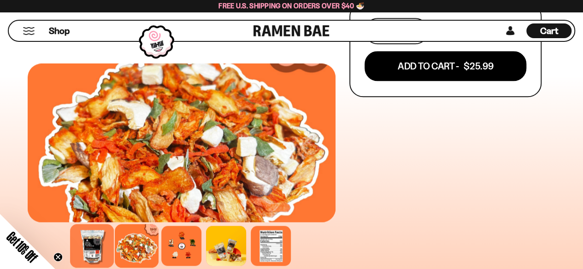 The width and height of the screenshot is (583, 269). What do you see at coordinates (58, 257) in the screenshot?
I see `button: Close teaser` at bounding box center [58, 257].